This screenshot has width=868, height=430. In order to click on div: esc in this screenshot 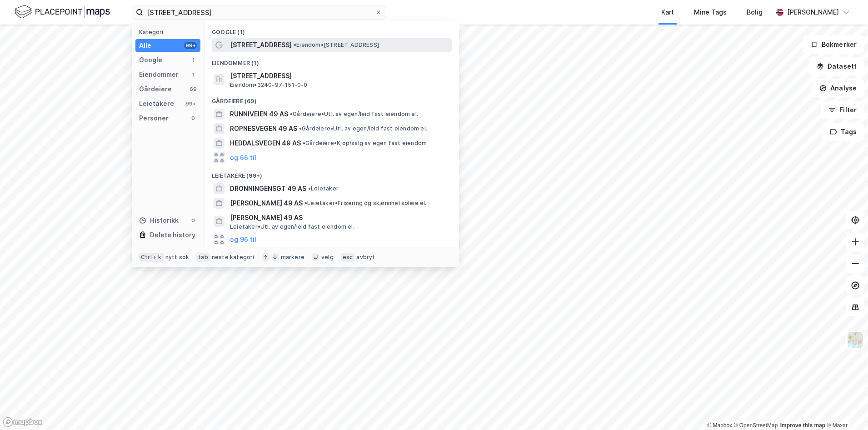, I will do `click(348, 258)`.